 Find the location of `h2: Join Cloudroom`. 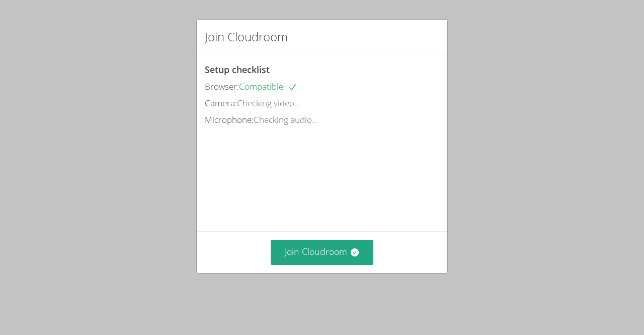

h2: Join Cloudroom is located at coordinates (246, 36).